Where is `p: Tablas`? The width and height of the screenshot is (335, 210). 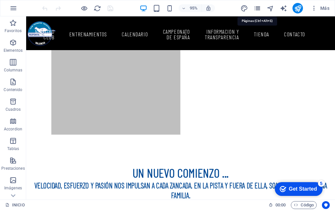
p: Tablas is located at coordinates (13, 148).